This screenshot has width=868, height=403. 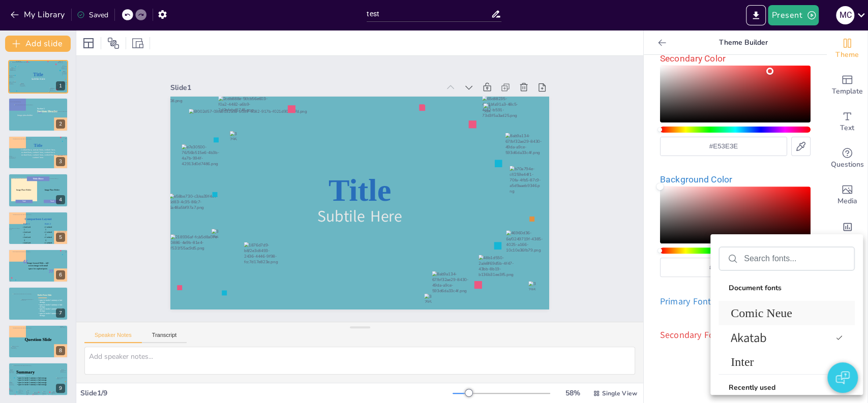 I want to click on div: Document fonts, so click(x=786, y=287).